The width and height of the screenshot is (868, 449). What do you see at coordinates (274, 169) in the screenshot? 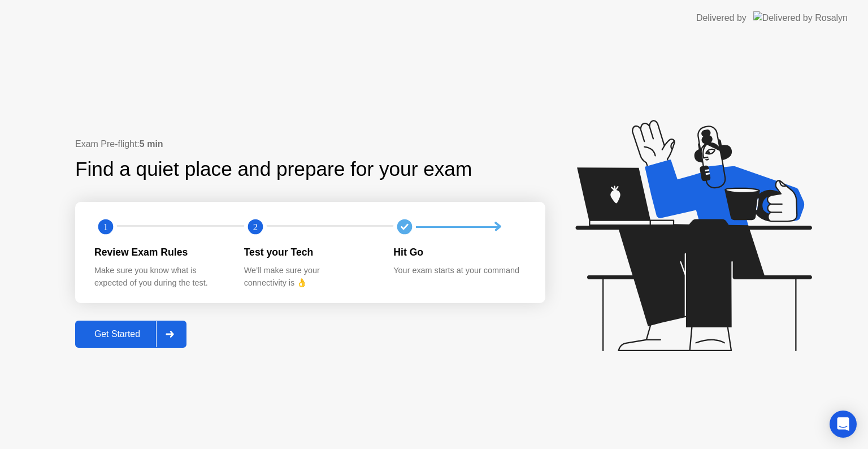
I see `div: Find a quiet place and prepare for your exam` at bounding box center [274, 169].